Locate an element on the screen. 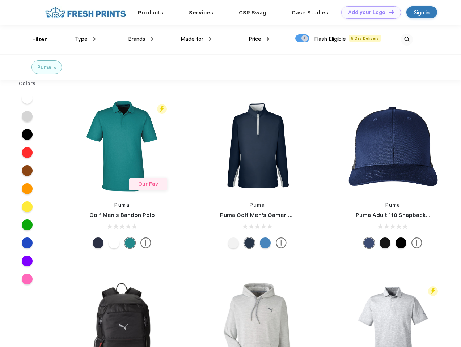  div: Add your Logo is located at coordinates (366, 12).